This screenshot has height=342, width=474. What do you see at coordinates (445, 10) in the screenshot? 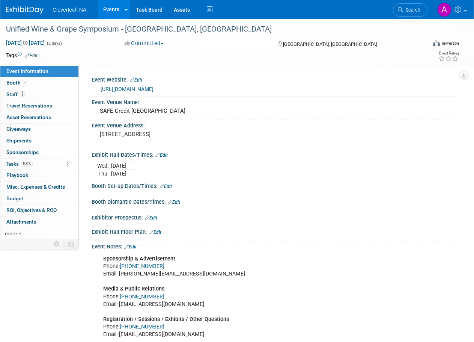
I see `img: Adnelys Hernandez` at bounding box center [445, 10].